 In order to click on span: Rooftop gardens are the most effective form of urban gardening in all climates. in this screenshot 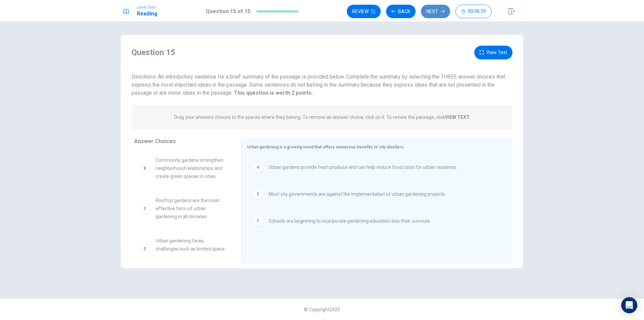, I will do `click(191, 208)`.